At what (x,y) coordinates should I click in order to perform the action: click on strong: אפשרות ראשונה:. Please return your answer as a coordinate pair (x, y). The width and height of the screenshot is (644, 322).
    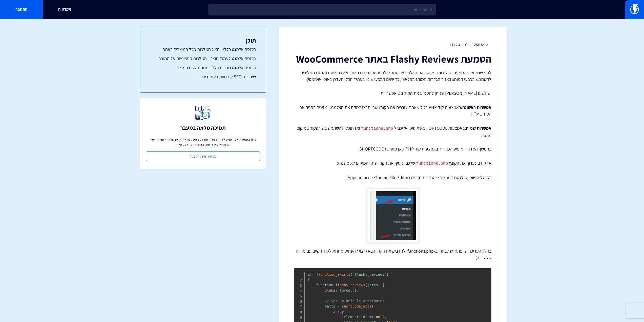
    Looking at the image, I should click on (476, 107).